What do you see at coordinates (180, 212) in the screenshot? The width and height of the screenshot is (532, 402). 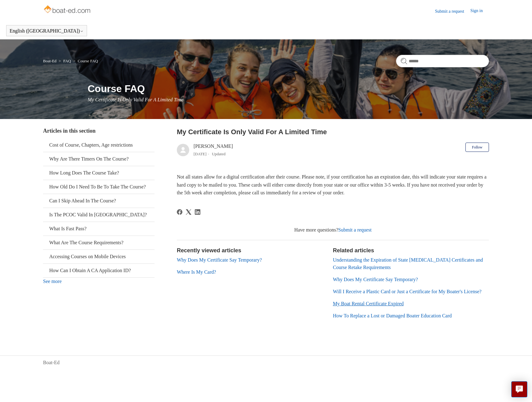 I see `a: Facebook` at bounding box center [180, 212].